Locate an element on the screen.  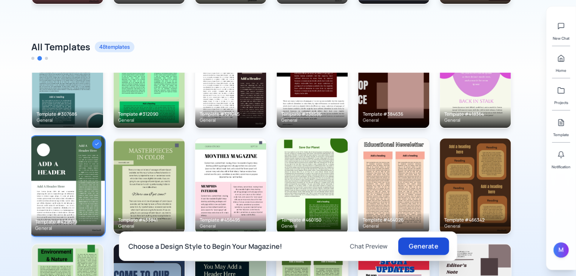
img: Template #418364 is located at coordinates (475, 80).